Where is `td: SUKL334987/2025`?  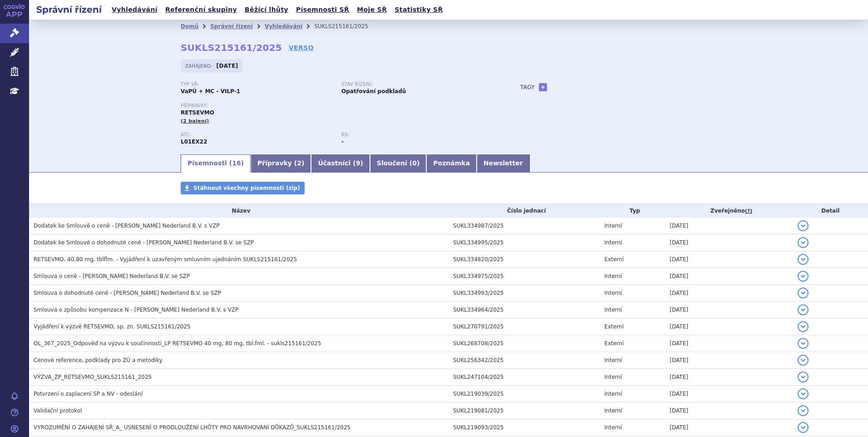
td: SUKL334987/2025 is located at coordinates (524, 225).